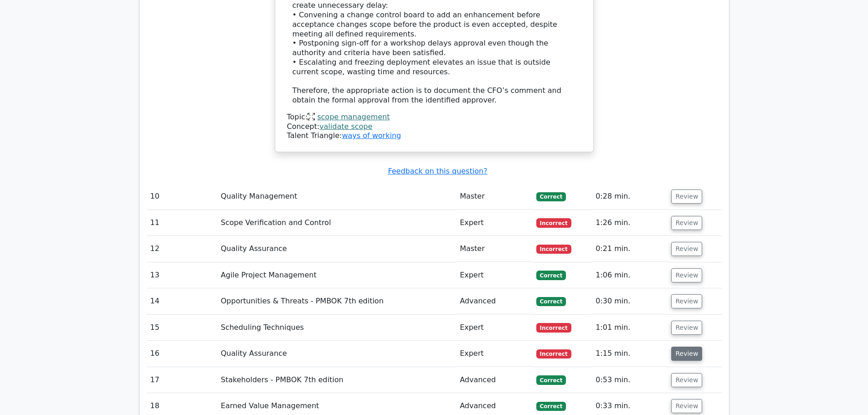 The height and width of the screenshot is (415, 868). What do you see at coordinates (438, 171) in the screenshot?
I see `a: Feedback on this question?` at bounding box center [438, 171].